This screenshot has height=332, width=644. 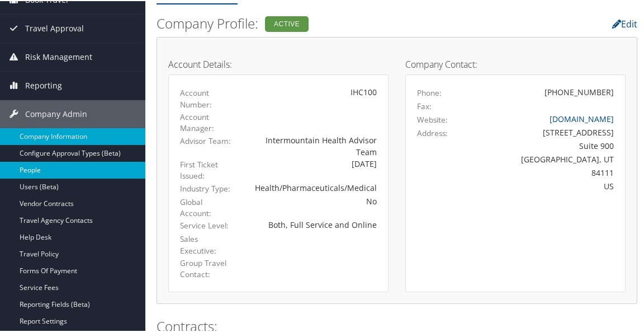 What do you see at coordinates (432, 132) in the screenshot?
I see `label: Address:` at bounding box center [432, 132].